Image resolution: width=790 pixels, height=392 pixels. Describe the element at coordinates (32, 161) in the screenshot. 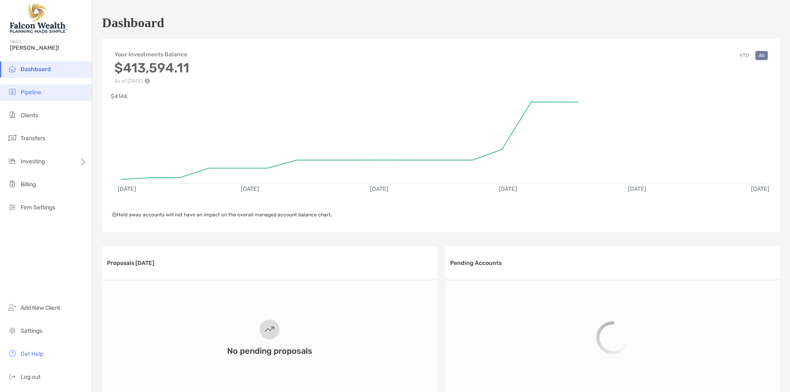

I see `span: Investing` at that location.